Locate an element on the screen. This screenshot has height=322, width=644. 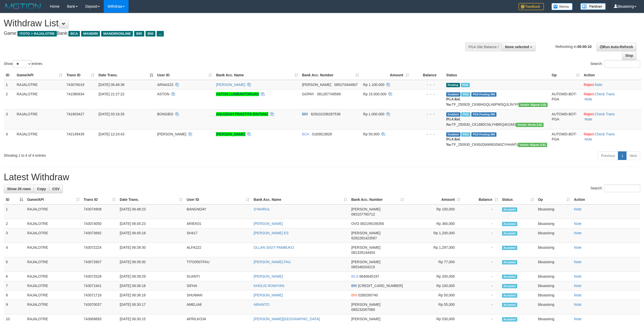
span: Vendor URL: https://dashboard.q2checkout.com/secure is located at coordinates (533, 105).